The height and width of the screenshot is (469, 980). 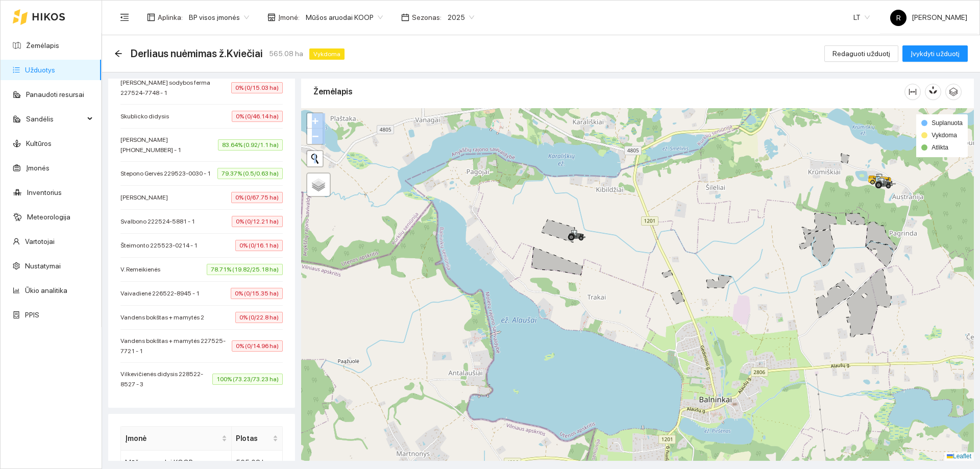 I want to click on div: Atgal, so click(x=119, y=53).